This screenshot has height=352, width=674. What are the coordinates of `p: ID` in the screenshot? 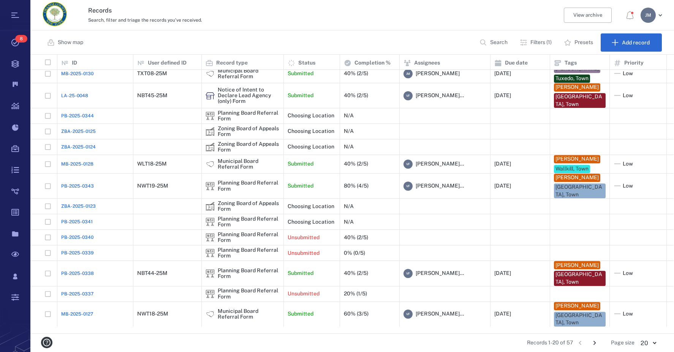 It's located at (74, 63).